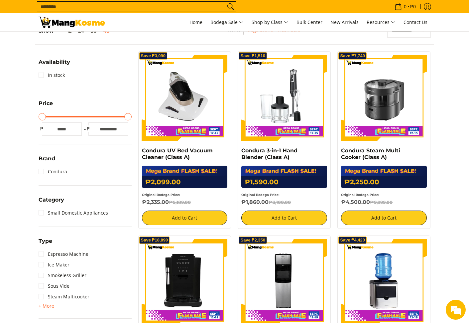 This screenshot has height=323, width=469. Describe the element at coordinates (309, 22) in the screenshot. I see `span: Bulk Center` at that location.